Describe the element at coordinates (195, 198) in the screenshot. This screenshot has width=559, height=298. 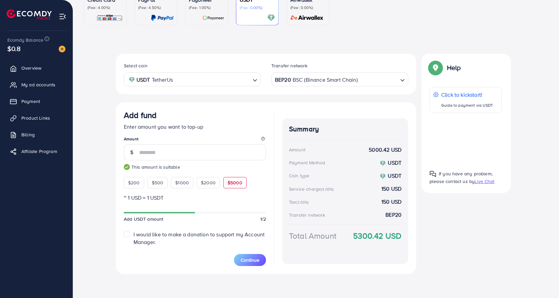
I see `p: ~ 1 USD = 1 USDT` at that location.